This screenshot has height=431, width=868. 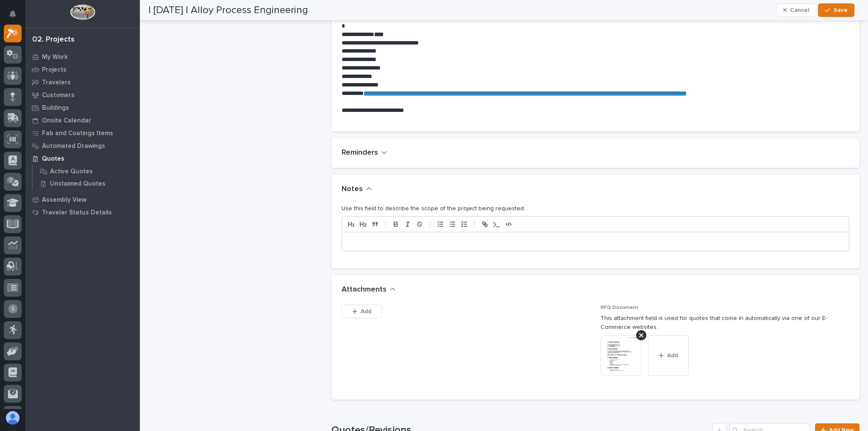 What do you see at coordinates (796, 10) in the screenshot?
I see `button: Cancel` at bounding box center [796, 10].